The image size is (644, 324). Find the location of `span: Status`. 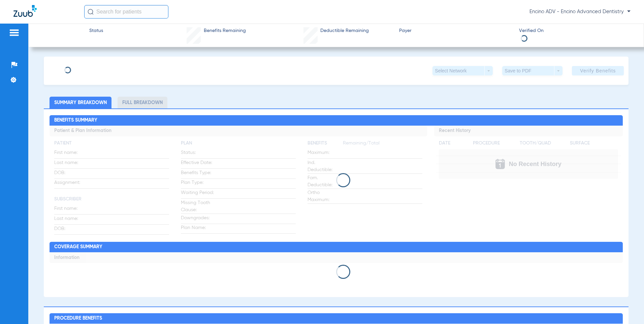

span: Status is located at coordinates (96, 31).